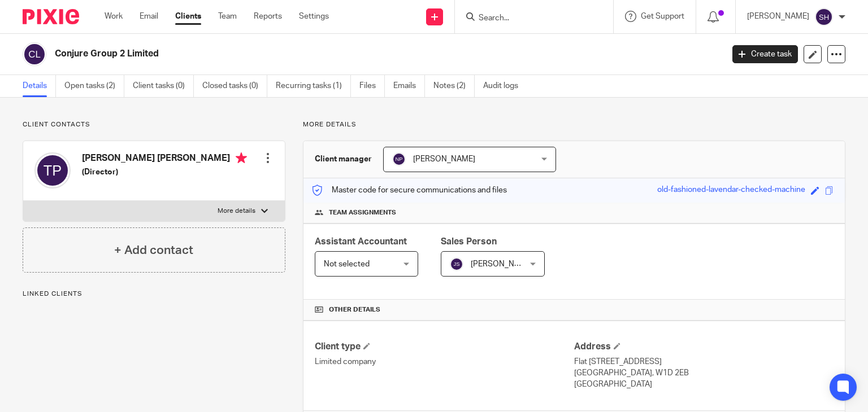 The image size is (868, 412). Describe the element at coordinates (268, 17) in the screenshot. I see `a: Reports` at that location.